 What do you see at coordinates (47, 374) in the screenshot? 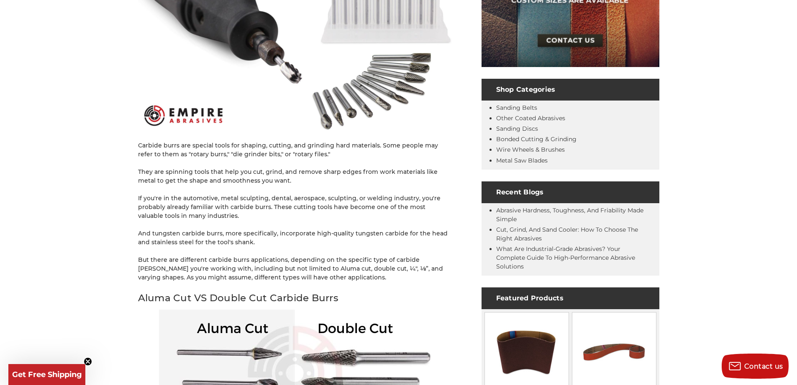
I see `div: Get Free ShippingClose teaser` at bounding box center [47, 374].